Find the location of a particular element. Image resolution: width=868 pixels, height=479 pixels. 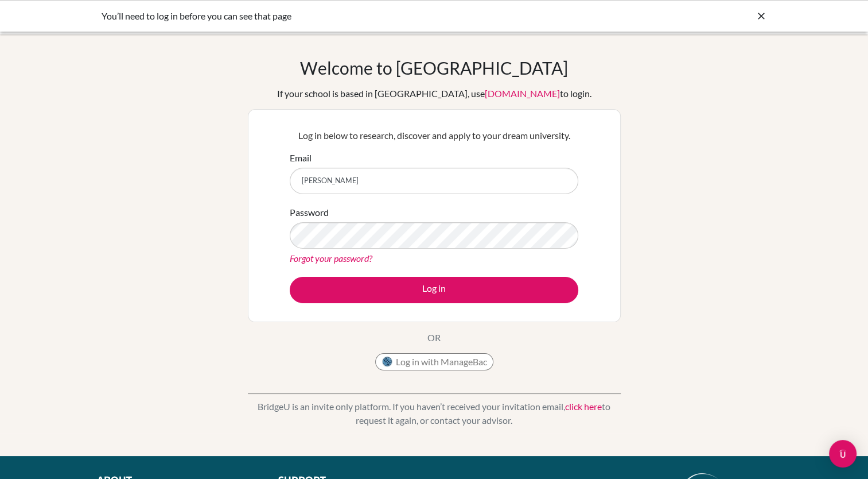

div: Open Intercom Messenger is located at coordinates (843, 453).